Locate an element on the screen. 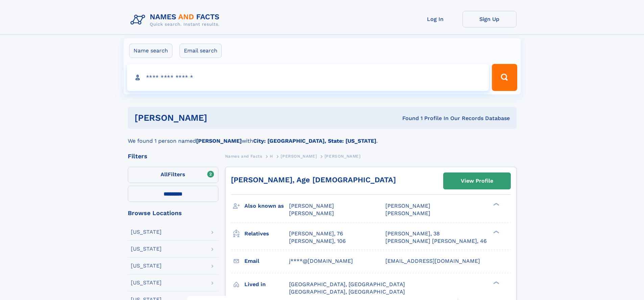 This screenshot has height=300, width=644. input: search input is located at coordinates (308, 77).